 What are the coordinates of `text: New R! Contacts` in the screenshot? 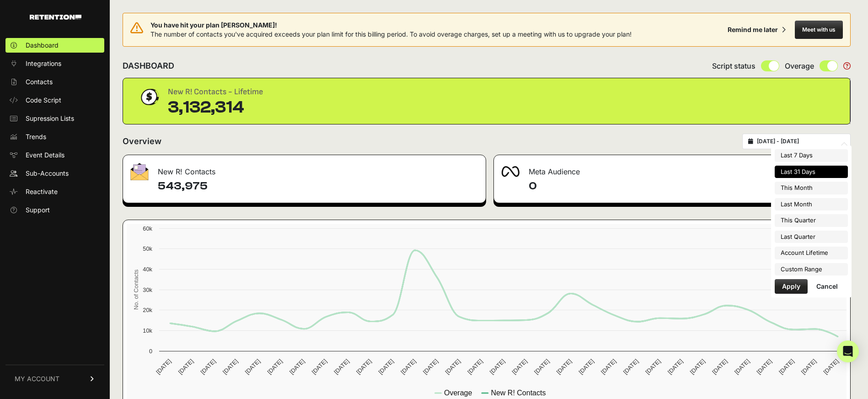 It's located at (518, 393).